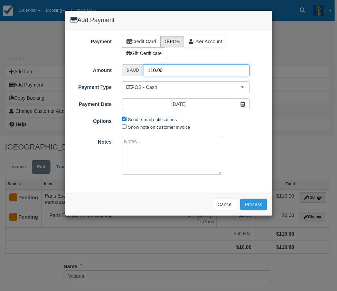  What do you see at coordinates (133, 70) in the screenshot?
I see `small: $ AUD` at bounding box center [133, 70].